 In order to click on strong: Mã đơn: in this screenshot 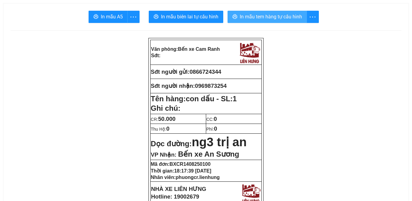, I will do `click(181, 164)`.